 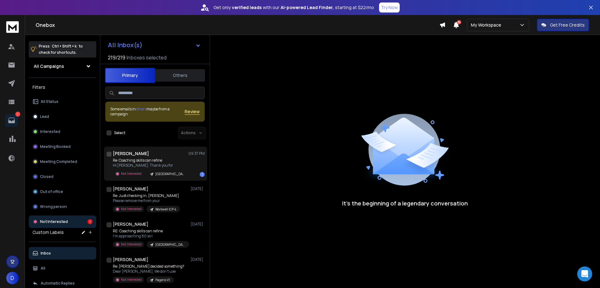 What do you see at coordinates (120, 133) in the screenshot?
I see `label: Select` at bounding box center [120, 133].